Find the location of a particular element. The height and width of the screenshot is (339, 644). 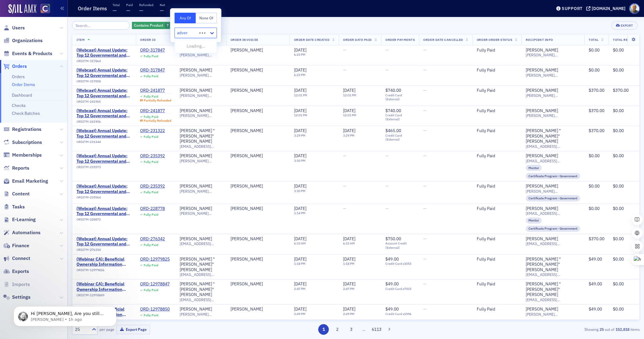

span: Users is located at coordinates (18, 28).